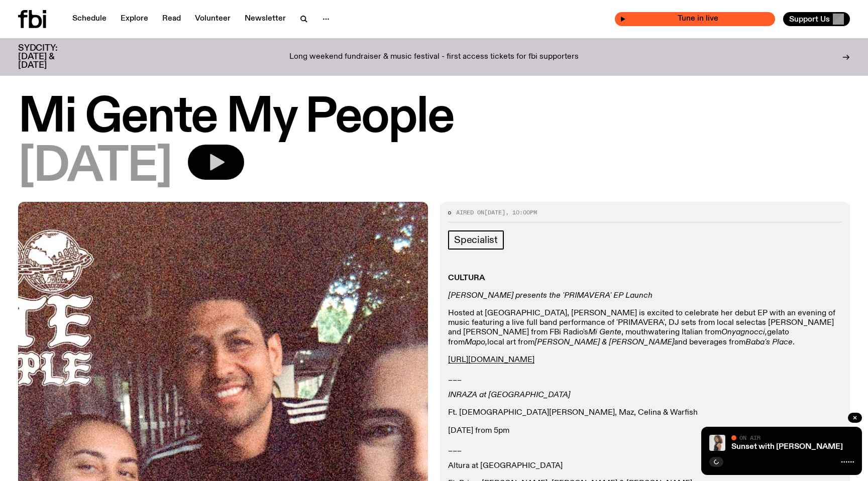 Image resolution: width=868 pixels, height=481 pixels. What do you see at coordinates (521, 212) in the screenshot?
I see `span: , 10:00pm` at bounding box center [521, 212].